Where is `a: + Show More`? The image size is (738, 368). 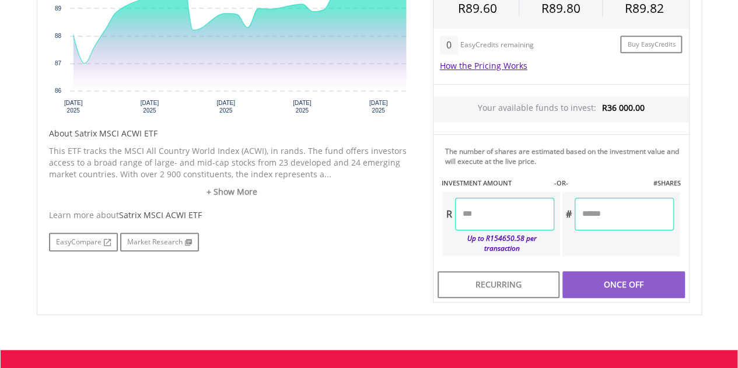 a: + Show More is located at coordinates (232, 192).